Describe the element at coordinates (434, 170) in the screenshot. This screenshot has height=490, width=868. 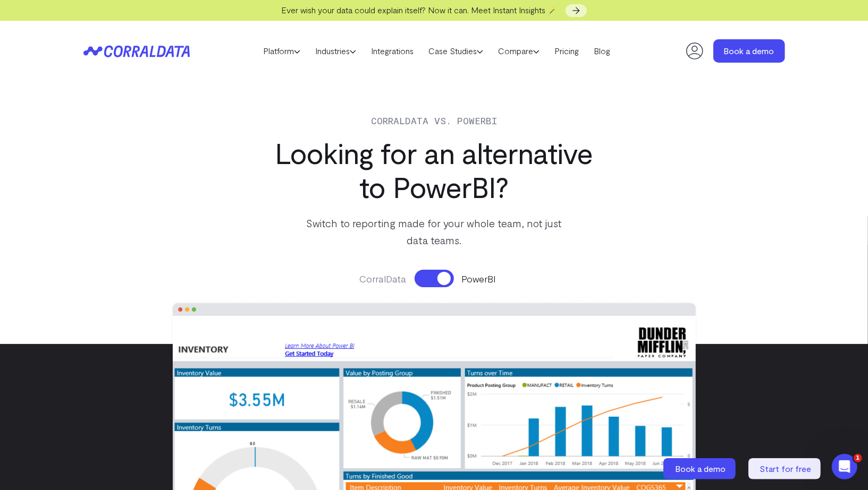
I see `h1: Looking for an alternative to PowerBI?` at that location.